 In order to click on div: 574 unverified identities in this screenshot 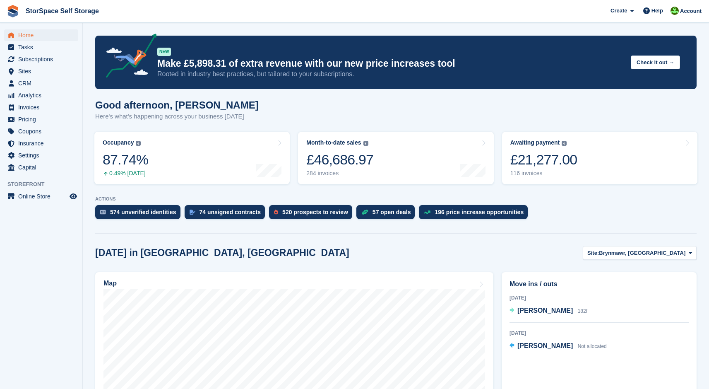, I will do `click(143, 212)`.